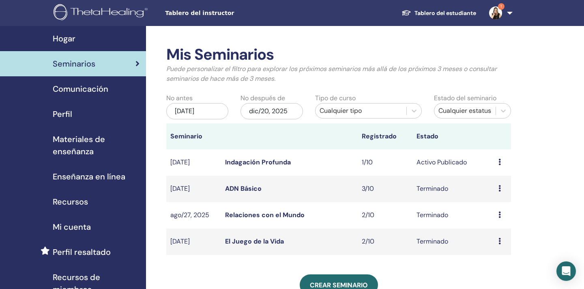 The width and height of the screenshot is (584, 289). I want to click on div: Open Intercom Messenger, so click(566, 271).